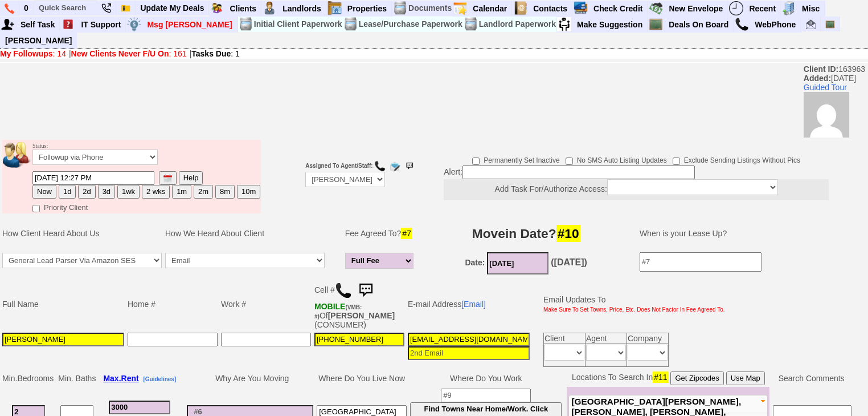  What do you see at coordinates (527, 233) in the screenshot?
I see `h3: Movein Date?` at bounding box center [527, 233].